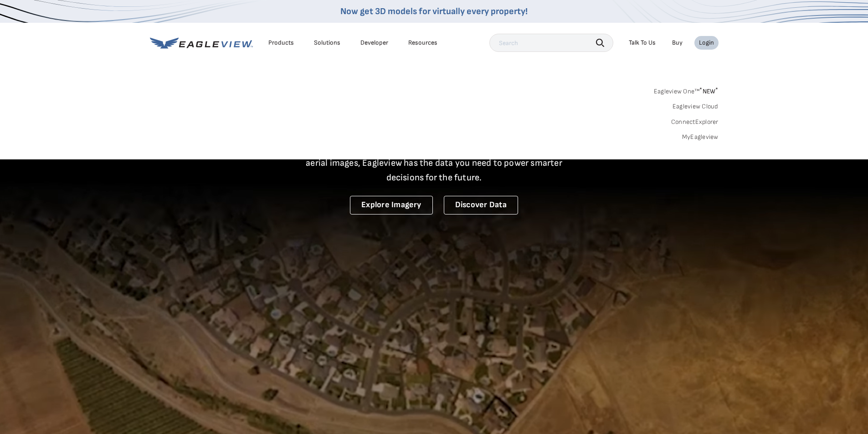 Image resolution: width=868 pixels, height=434 pixels. Describe the element at coordinates (434, 12) in the screenshot. I see `a: Now get 3D models for virtually every property!` at that location.